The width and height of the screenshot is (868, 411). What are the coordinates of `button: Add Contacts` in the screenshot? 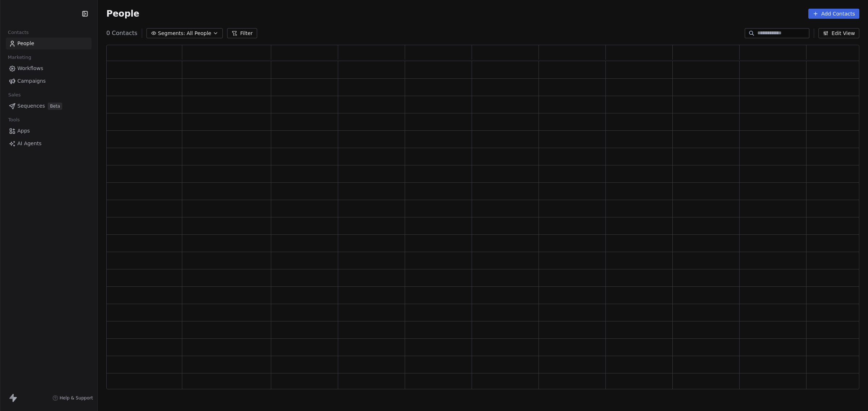 It's located at (833, 14).